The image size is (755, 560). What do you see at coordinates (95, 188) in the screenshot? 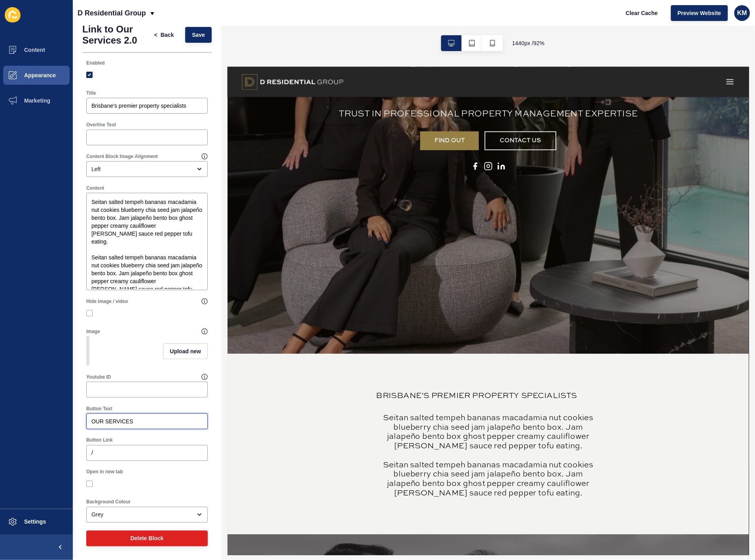
I see `label: Content` at bounding box center [95, 188].